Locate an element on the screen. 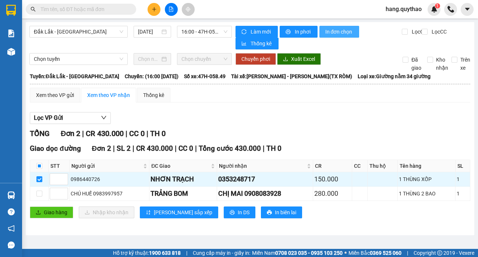 The image size is (478, 257). button: printerIn DS is located at coordinates (240, 212).